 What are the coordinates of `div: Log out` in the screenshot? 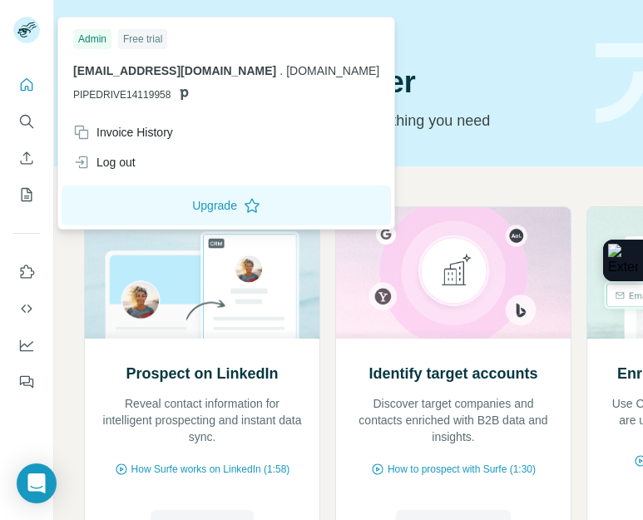 It's located at (104, 162).